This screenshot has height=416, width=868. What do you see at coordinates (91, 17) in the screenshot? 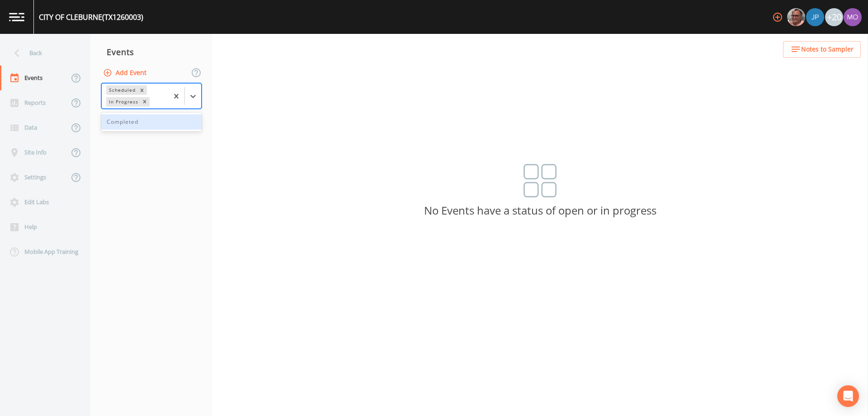
I see `div: CITY OF CLEBURNE (TX1260003)` at bounding box center [91, 17].